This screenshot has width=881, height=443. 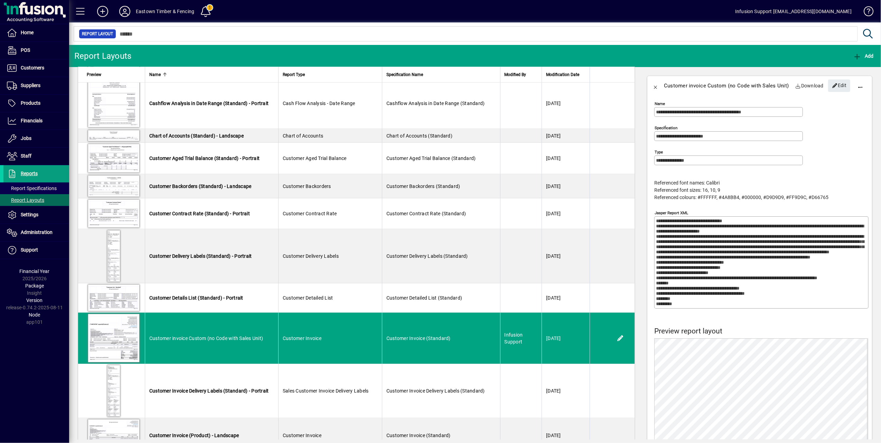 I want to click on span: Node, so click(x=35, y=315).